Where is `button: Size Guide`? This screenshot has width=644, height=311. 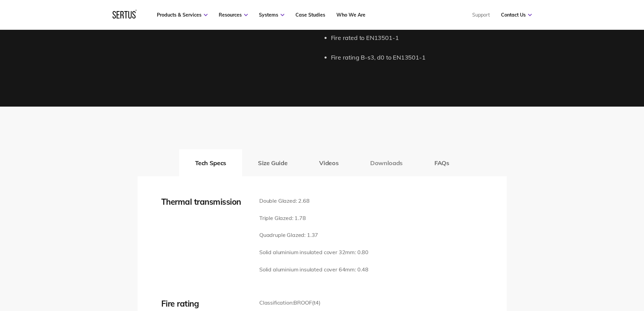
button: Size Guide is located at coordinates (273, 163).